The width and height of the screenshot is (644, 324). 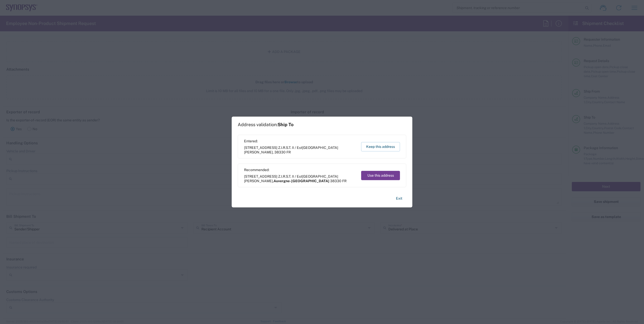 What do you see at coordinates (300, 141) in the screenshot?
I see `span: Entered:` at bounding box center [300, 141].